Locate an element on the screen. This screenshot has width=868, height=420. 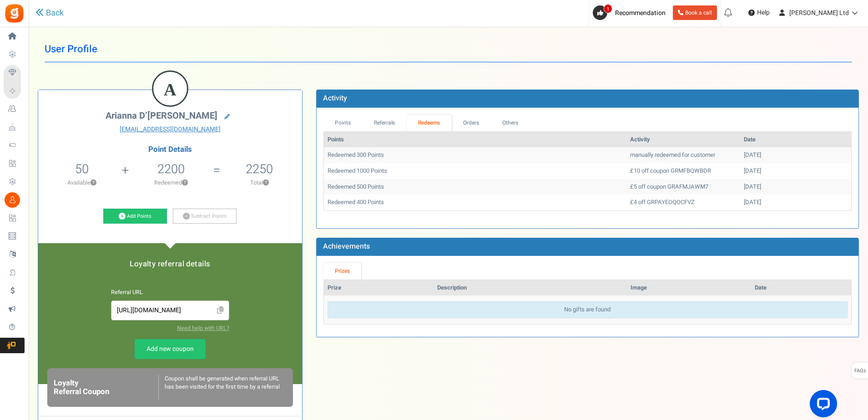
th: Description is located at coordinates (530, 288).